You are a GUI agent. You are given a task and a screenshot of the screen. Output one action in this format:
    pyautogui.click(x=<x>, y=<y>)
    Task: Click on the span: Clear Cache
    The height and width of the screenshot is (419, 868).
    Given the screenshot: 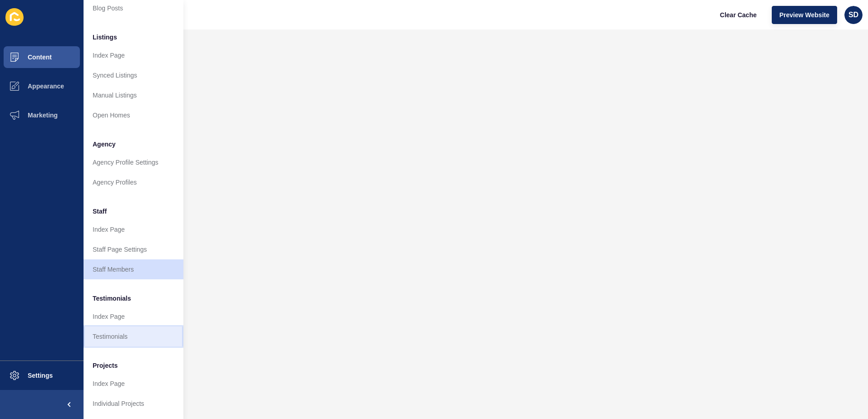 What is the action you would take?
    pyautogui.click(x=738, y=15)
    